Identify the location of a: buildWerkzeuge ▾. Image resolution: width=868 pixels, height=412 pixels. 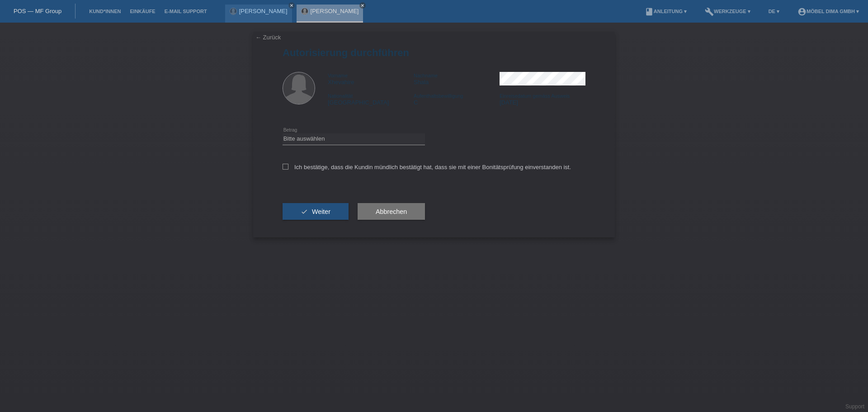
(727, 11).